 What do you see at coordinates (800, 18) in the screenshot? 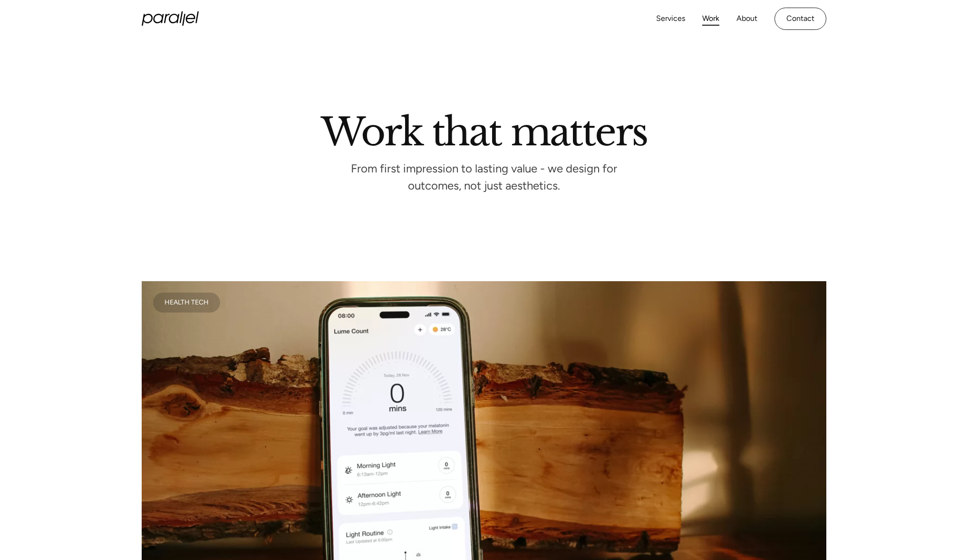
I see `a: Contact` at bounding box center [800, 18].